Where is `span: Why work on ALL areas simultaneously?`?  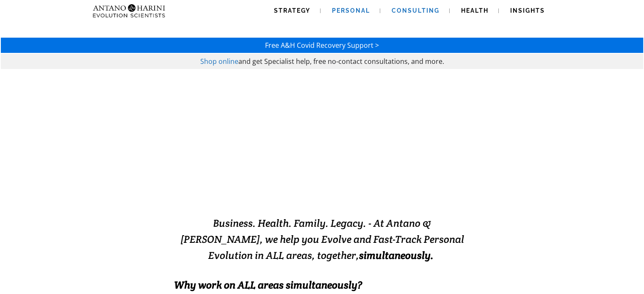 span: Why work on ALL areas simultaneously? is located at coordinates (268, 284).